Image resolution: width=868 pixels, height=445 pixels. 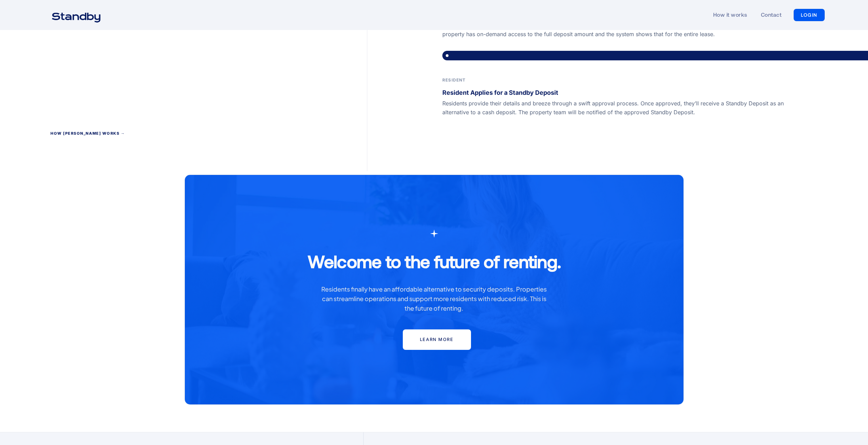 What do you see at coordinates (810, 15) in the screenshot?
I see `a: LOGIN` at bounding box center [810, 15].